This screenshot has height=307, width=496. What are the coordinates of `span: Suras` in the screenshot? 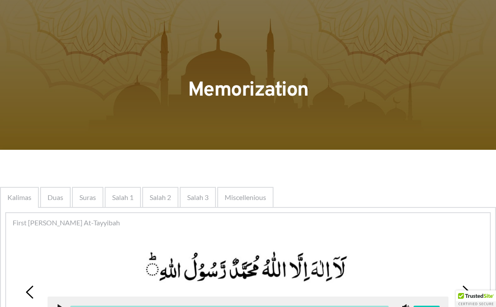 It's located at (88, 197).